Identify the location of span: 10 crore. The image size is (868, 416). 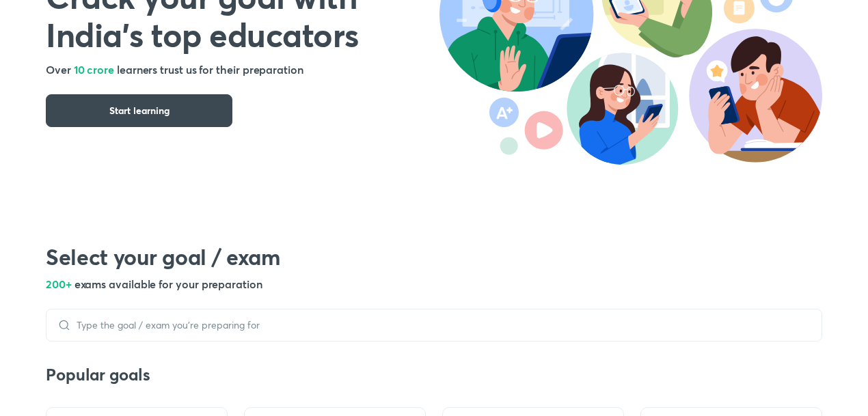
(94, 69).